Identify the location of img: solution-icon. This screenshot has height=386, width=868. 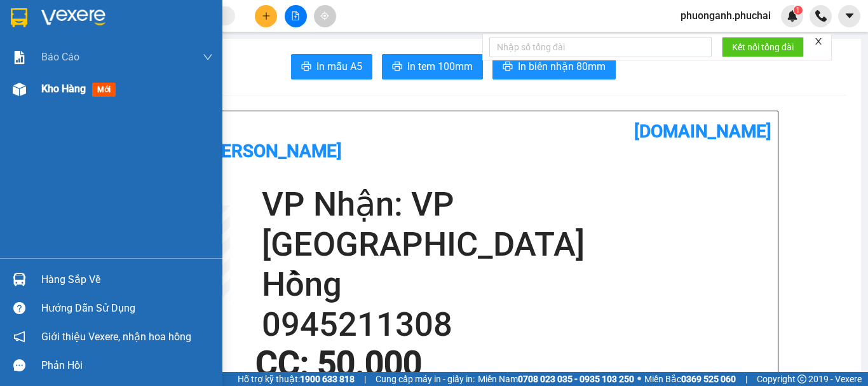
(19, 57).